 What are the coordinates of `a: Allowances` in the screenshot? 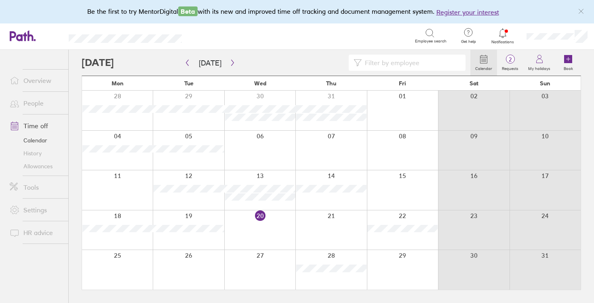 It's located at (36, 166).